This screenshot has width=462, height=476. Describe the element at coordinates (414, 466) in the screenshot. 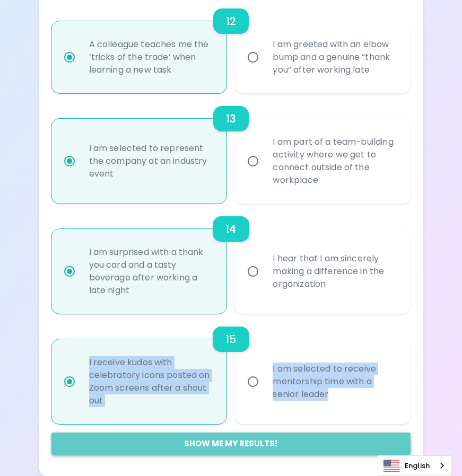

I see `div: Language` at that location.